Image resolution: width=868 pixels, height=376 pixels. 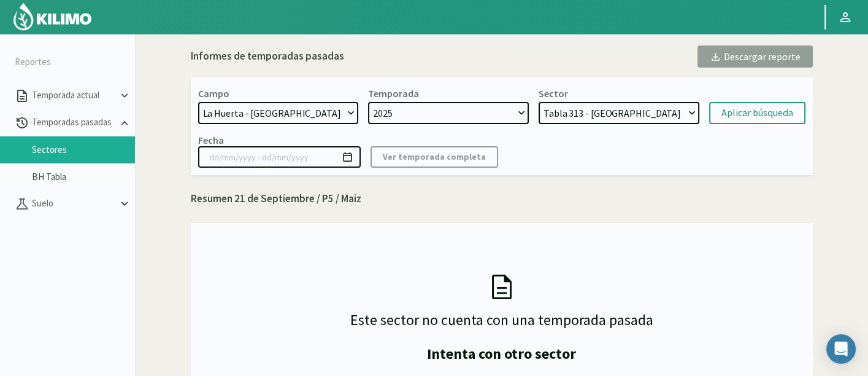 I want to click on p: Resumen 21 de Septiembre / P5 / Maiz, so click(x=501, y=199).